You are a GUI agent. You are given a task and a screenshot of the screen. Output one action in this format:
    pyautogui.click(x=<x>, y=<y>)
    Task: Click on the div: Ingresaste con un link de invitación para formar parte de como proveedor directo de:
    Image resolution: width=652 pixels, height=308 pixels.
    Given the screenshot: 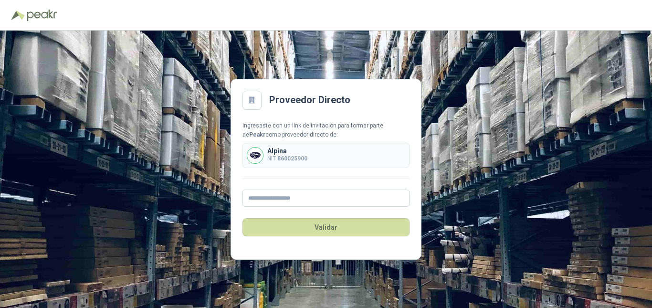 What is the action you would take?
    pyautogui.click(x=326, y=130)
    